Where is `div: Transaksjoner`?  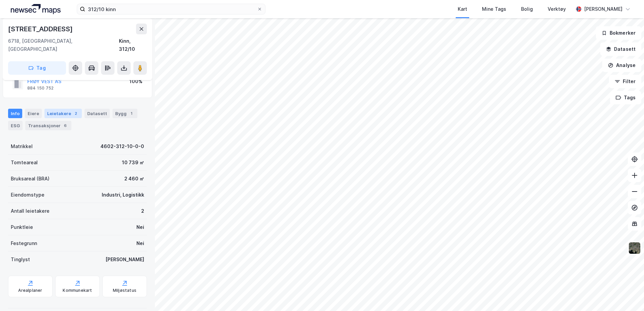 div: Transaksjoner is located at coordinates (48, 125).